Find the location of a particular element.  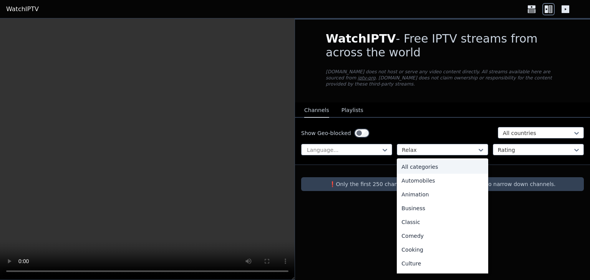

div: Business is located at coordinates (442, 208).